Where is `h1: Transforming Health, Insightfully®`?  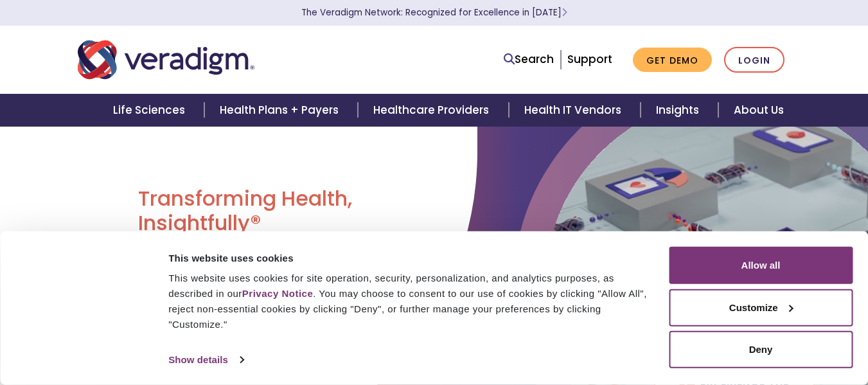
h1: Transforming Health, Insightfully® is located at coordinates (280, 211).